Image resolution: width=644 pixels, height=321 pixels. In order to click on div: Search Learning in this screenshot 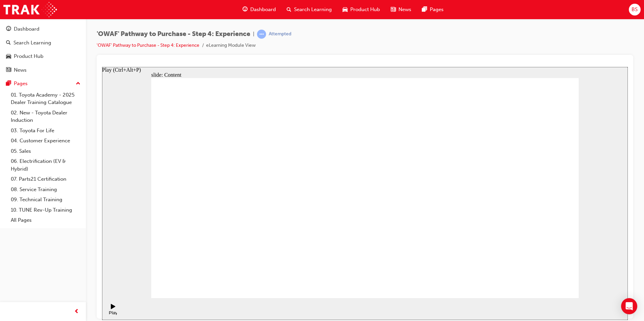, I will do `click(33, 43)`.